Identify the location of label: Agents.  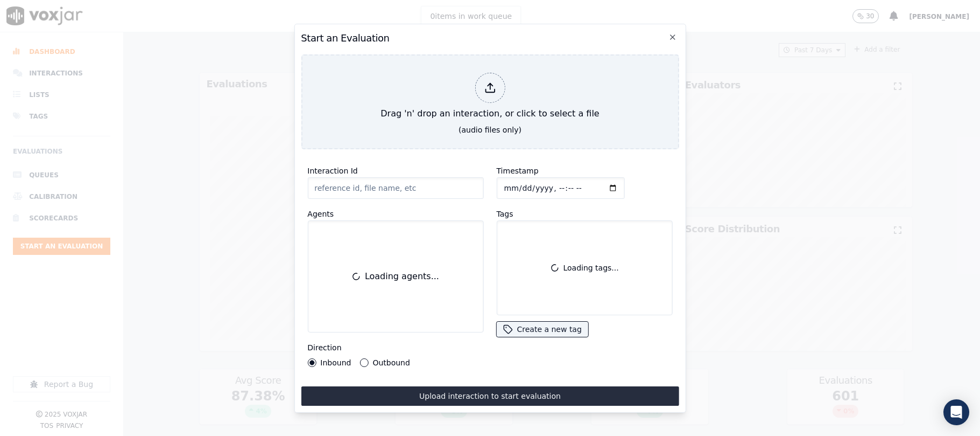
(320, 214).